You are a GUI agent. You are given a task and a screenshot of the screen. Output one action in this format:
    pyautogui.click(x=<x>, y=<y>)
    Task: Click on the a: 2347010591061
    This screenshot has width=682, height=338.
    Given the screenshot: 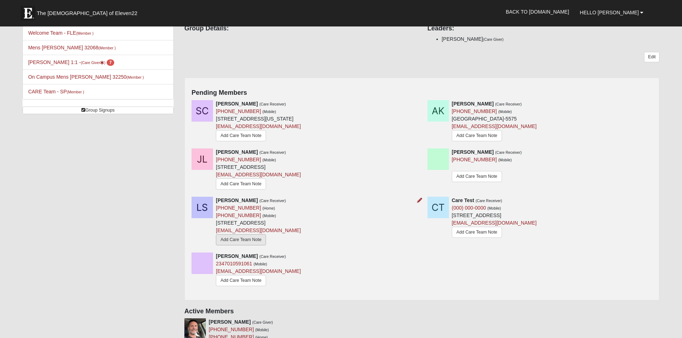 What is the action you would take?
    pyautogui.click(x=234, y=264)
    